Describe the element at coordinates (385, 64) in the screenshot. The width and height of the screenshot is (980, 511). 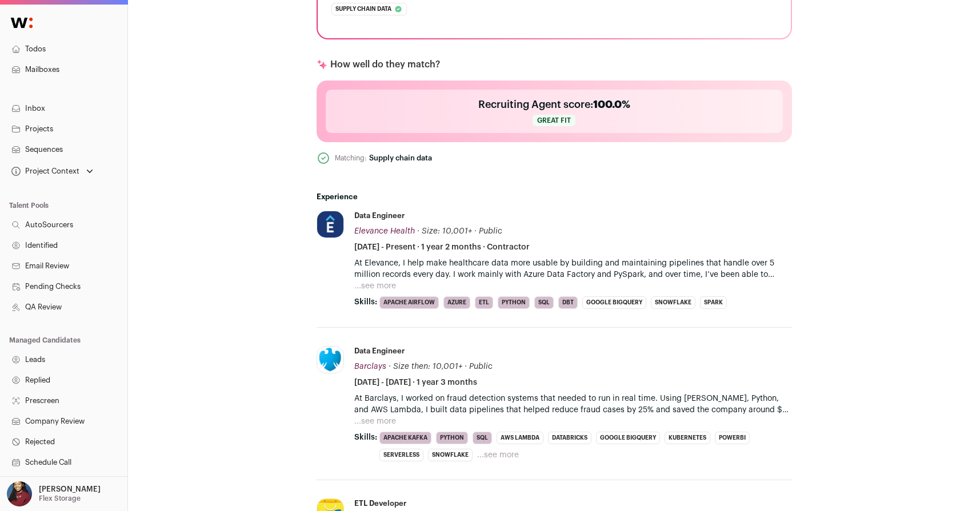
I see `p: How well do they match?` at that location.